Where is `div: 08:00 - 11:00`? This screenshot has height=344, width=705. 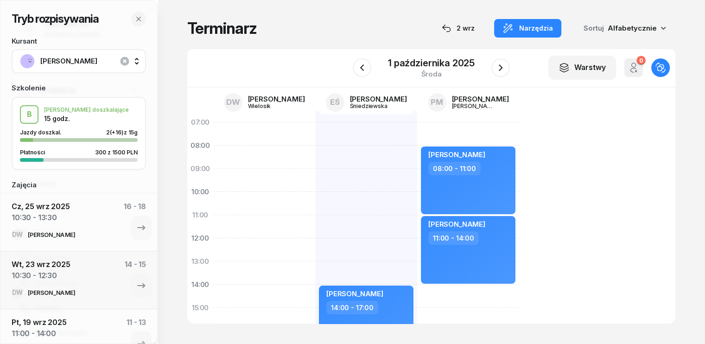 div: 08:00 - 11:00 is located at coordinates (454, 168).